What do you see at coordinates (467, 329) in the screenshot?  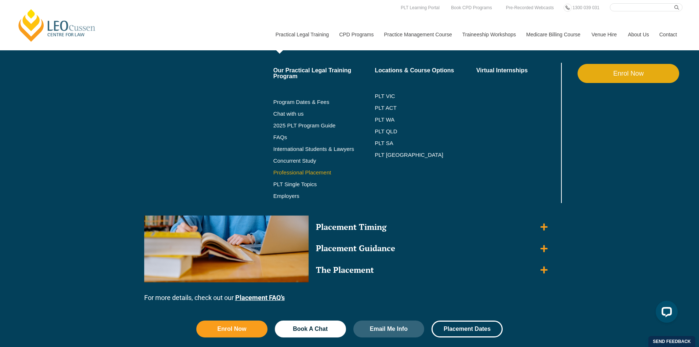 I see `a: Placement Dates` at bounding box center [467, 329].